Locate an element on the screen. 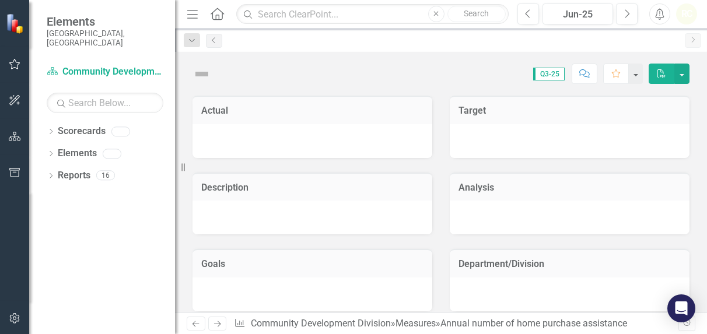  h3: Description is located at coordinates (312, 188).